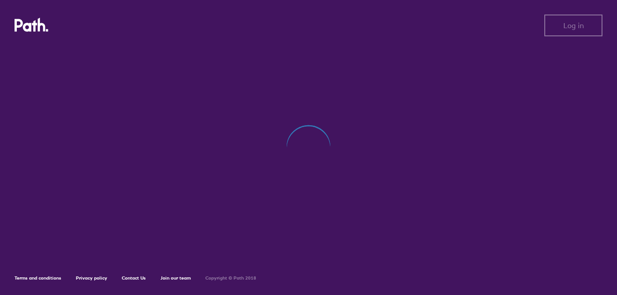 This screenshot has height=295, width=617. I want to click on span: Log in, so click(574, 25).